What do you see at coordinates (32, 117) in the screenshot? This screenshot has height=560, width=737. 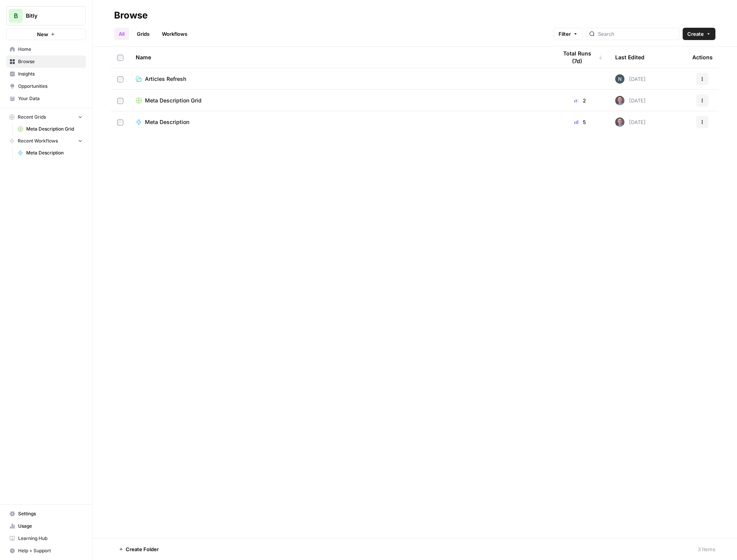 I see `span: Recent Grids` at bounding box center [32, 117].